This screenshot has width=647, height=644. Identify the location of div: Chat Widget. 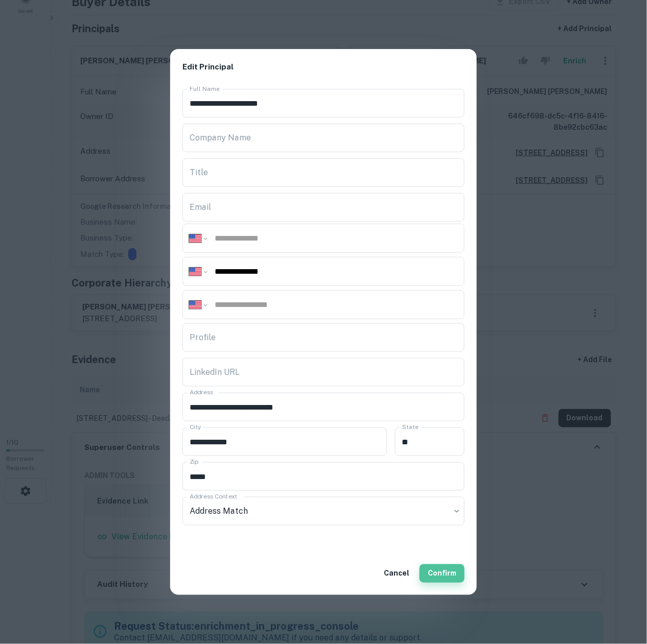
(622, 587).